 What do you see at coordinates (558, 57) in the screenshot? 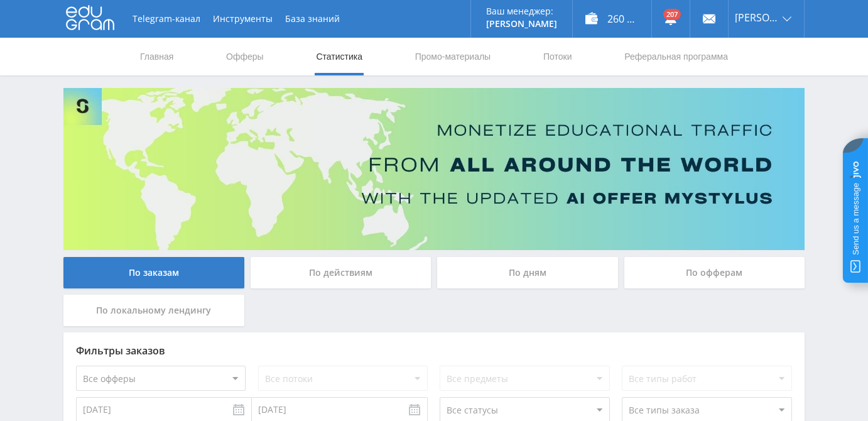
I see `a: Потоки` at bounding box center [558, 57].